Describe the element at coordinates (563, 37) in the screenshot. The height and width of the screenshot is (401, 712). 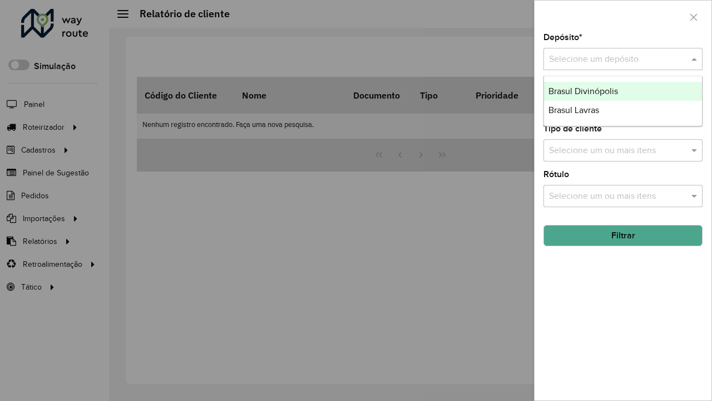
I see `label: Depósito` at that location.